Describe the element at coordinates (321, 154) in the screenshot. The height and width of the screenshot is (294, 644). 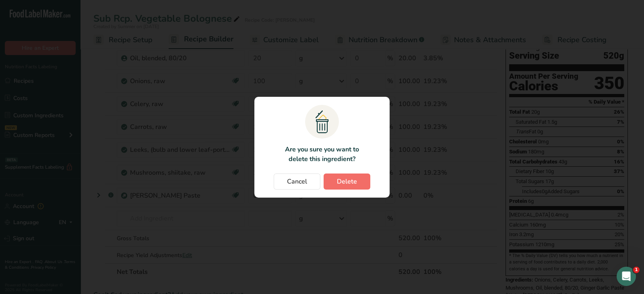
I see `p: Are you sure you want to delete this ingredient?` at that location.